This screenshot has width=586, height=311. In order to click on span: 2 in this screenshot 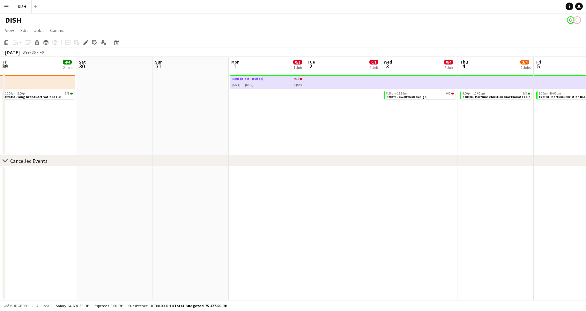, I will do `click(311, 66)`.